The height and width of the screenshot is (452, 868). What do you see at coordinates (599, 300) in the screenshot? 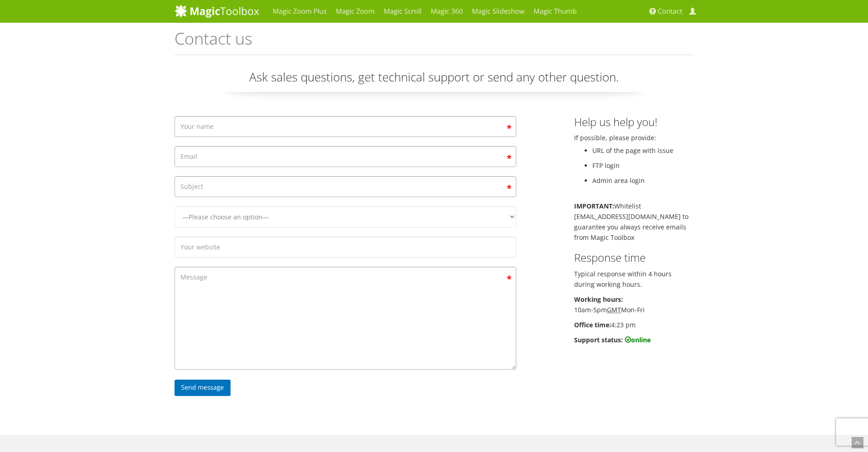
I see `b: Working hours:` at bounding box center [599, 300].